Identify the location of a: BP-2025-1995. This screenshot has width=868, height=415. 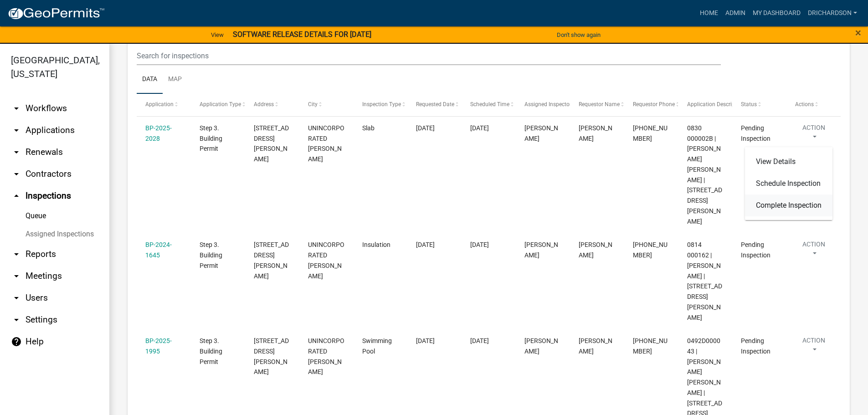
(159, 346).